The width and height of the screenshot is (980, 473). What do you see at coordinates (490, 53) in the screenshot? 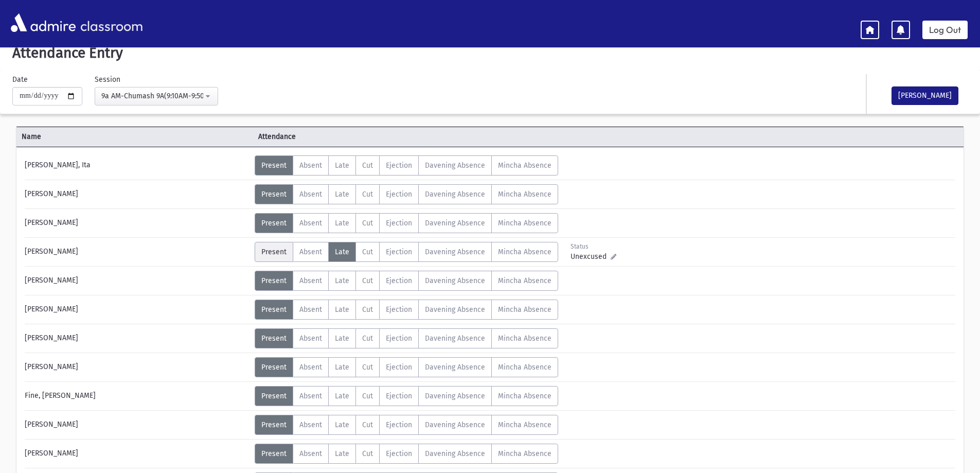
I see `h5: Attendance Entry` at bounding box center [490, 53].